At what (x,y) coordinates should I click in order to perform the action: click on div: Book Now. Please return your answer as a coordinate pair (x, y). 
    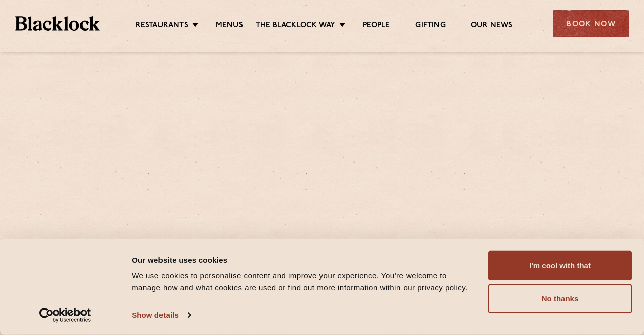
    Looking at the image, I should click on (591, 23).